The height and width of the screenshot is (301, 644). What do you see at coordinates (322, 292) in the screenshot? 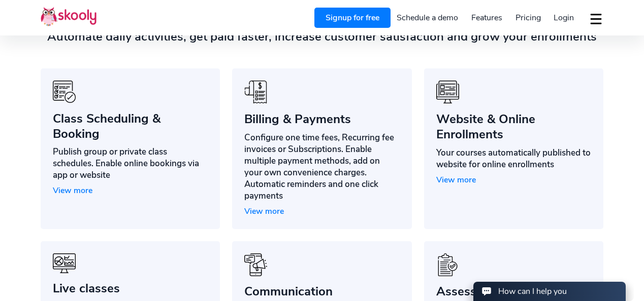
I see `div: Communication` at bounding box center [322, 292].